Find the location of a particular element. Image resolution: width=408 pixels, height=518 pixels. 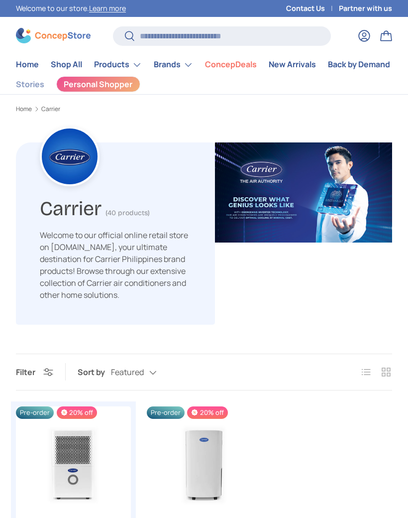

img: ConcepStore is located at coordinates (53, 35).